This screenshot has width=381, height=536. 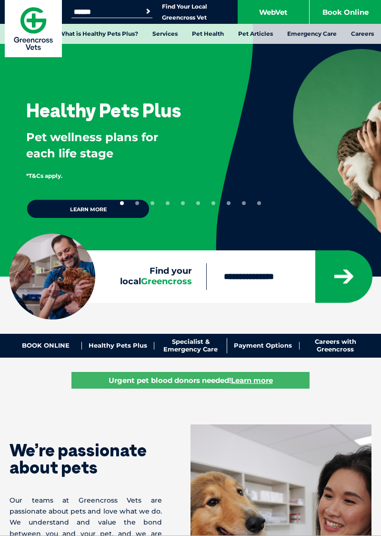 I want to click on a: Urgent pet blood donors needed!Learn more, so click(x=191, y=380).